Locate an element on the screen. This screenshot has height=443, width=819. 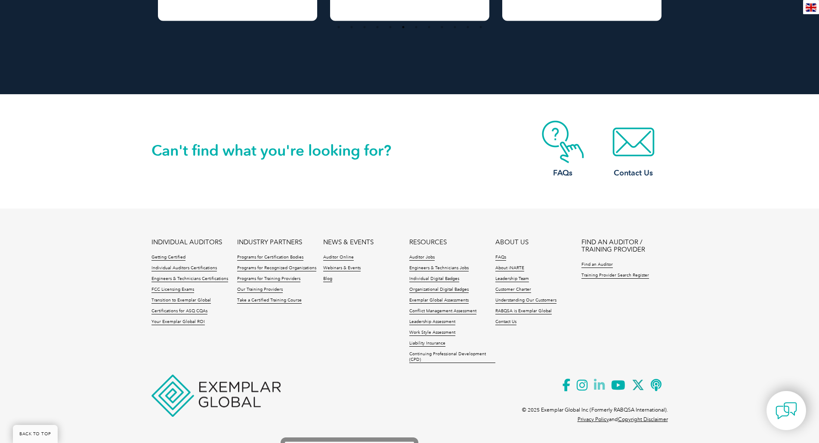
h3: Contact Us is located at coordinates (634, 173).